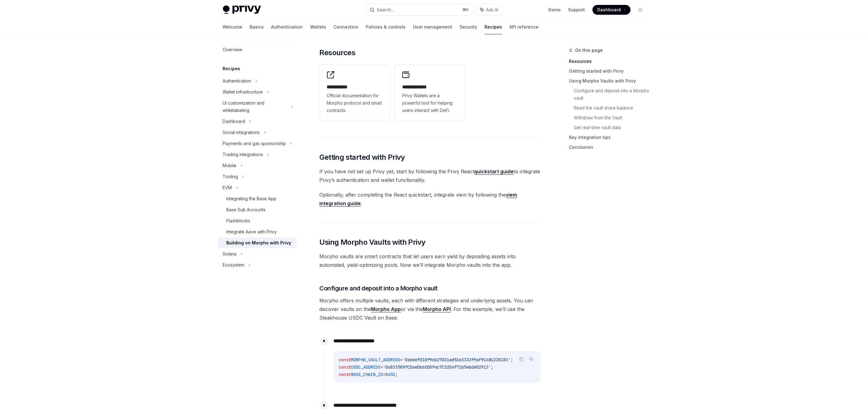 This screenshot has width=868, height=414. What do you see at coordinates (318, 27) in the screenshot?
I see `a: Wallets` at bounding box center [318, 27].